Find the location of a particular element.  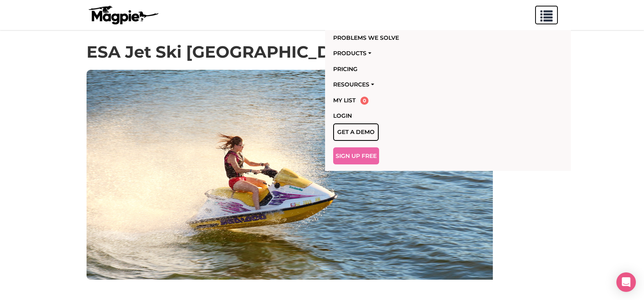

div: Open Intercom Messenger is located at coordinates (627, 282).